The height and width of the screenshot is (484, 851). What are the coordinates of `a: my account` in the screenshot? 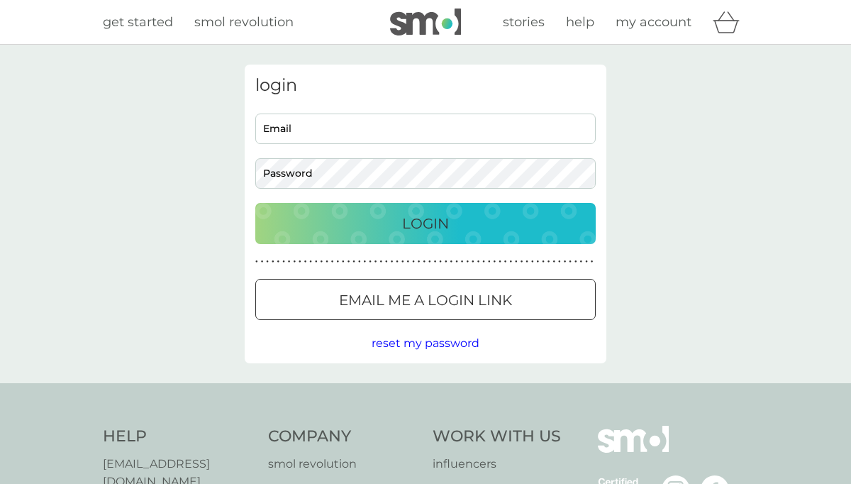 It's located at (653, 22).